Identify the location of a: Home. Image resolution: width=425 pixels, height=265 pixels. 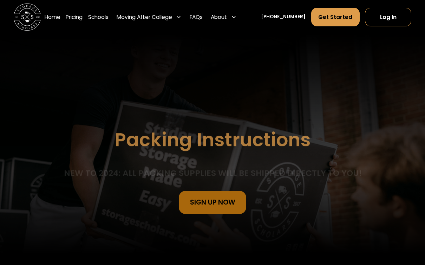
(52, 17).